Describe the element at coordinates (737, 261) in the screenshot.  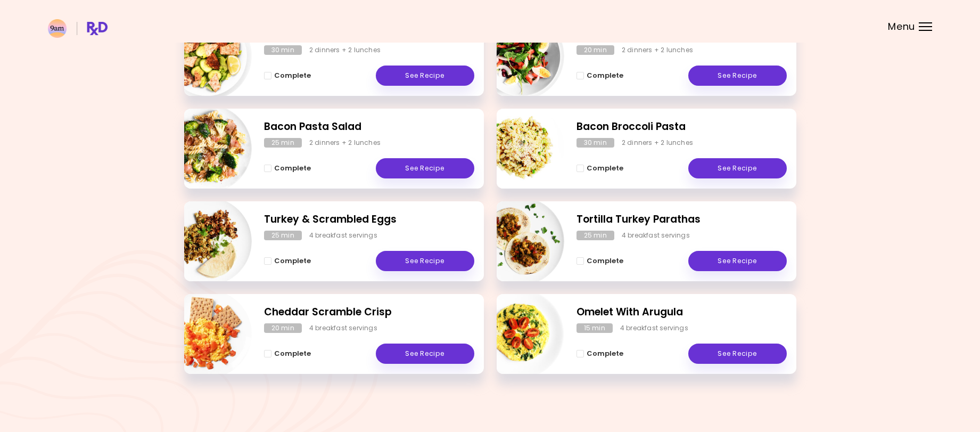
I see `a: See Recipe - Tortilla Turkey Parathas` at that location.